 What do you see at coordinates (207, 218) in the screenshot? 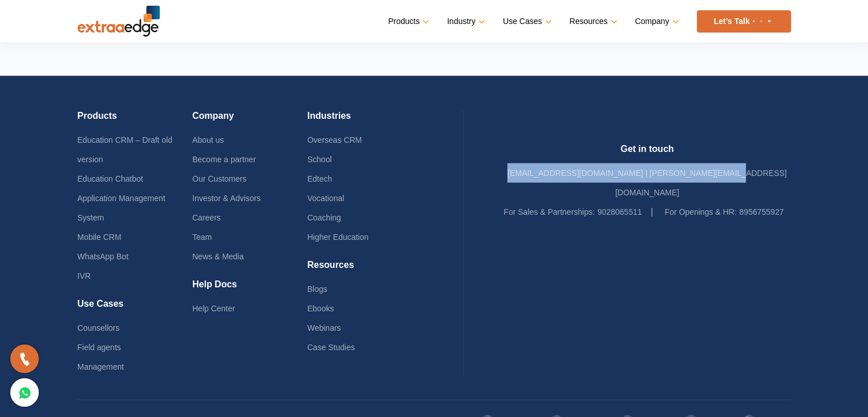
I see `a: Careers` at bounding box center [207, 218].